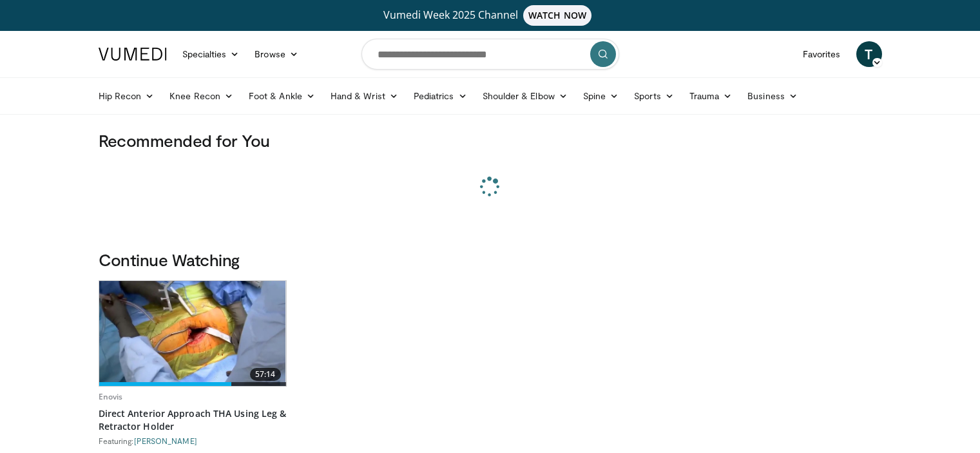 Image resolution: width=980 pixels, height=453 pixels. What do you see at coordinates (869, 54) in the screenshot?
I see `a: T` at bounding box center [869, 54].